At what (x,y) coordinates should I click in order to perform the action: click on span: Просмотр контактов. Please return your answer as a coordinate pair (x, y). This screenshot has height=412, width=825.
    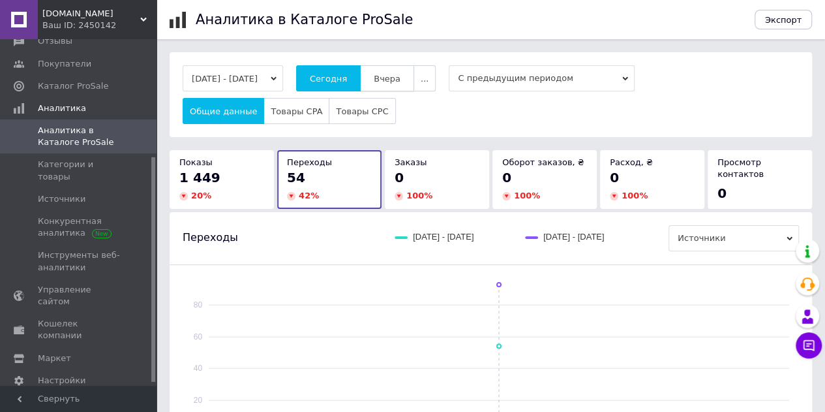
    Looking at the image, I should click on (740, 168).